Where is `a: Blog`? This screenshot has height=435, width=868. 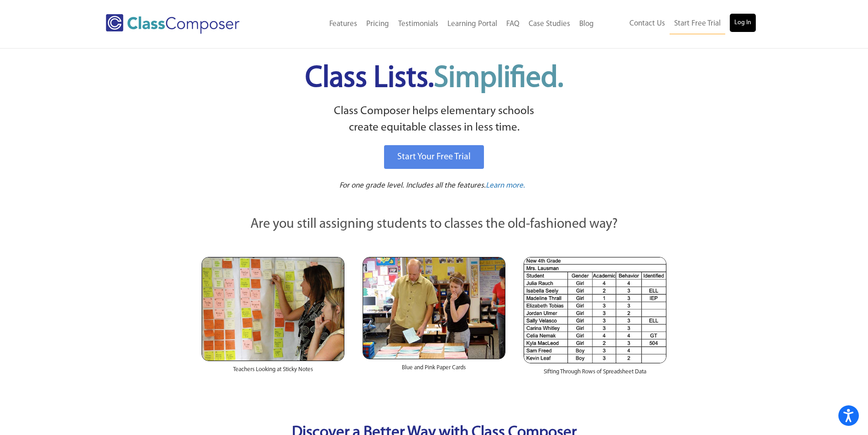 a: Blog is located at coordinates (587, 24).